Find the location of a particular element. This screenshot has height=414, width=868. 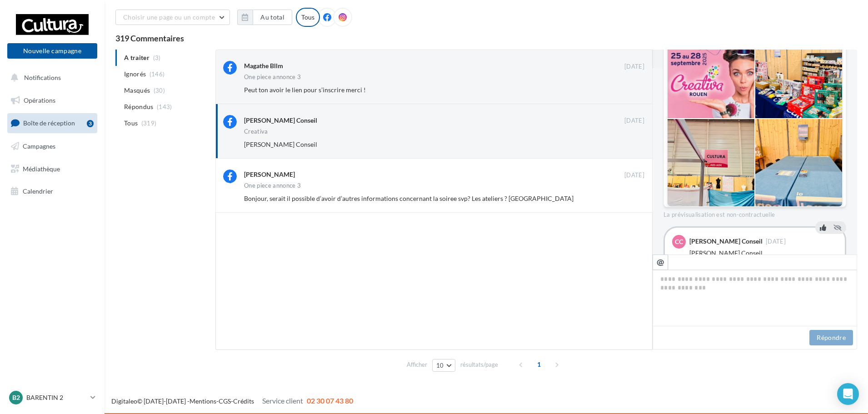

div: 3 is located at coordinates (90, 124).